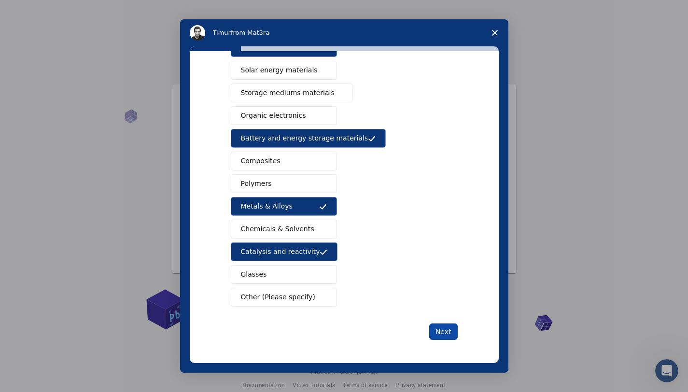  Describe the element at coordinates (495, 33) in the screenshot. I see `span: Close survey` at that location.